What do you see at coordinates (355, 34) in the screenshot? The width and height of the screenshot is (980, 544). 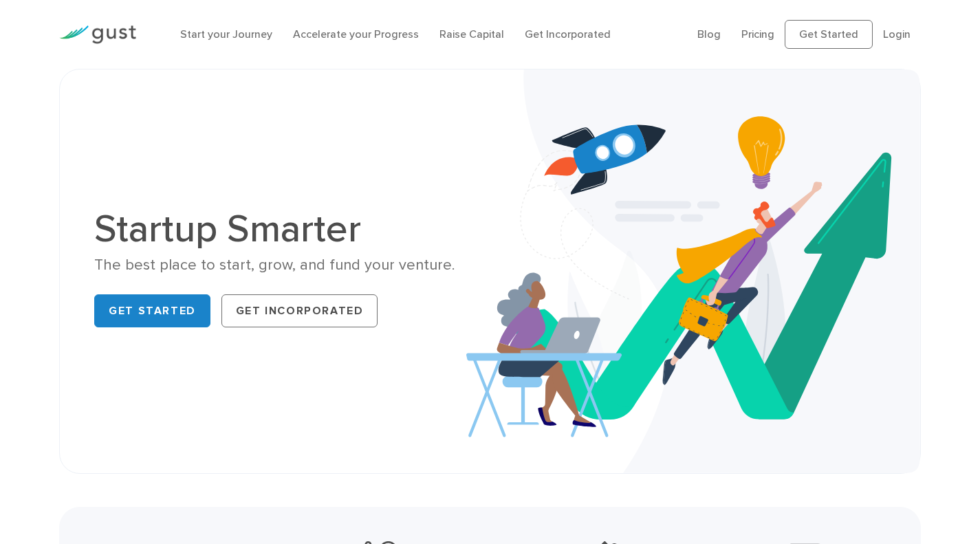 I see `a: Accelerate your Progress` at bounding box center [355, 34].